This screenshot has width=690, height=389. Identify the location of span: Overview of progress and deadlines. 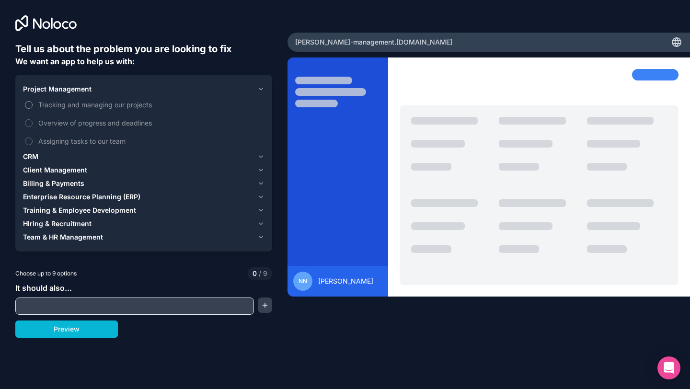
(151, 123).